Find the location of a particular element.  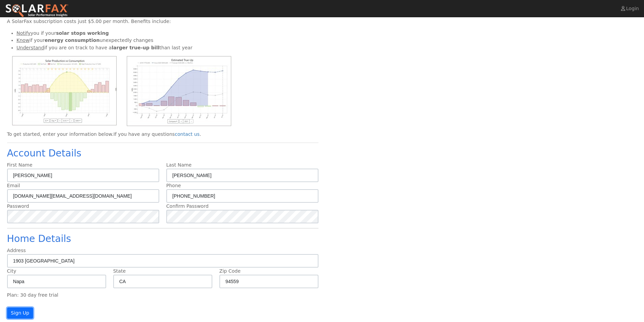

u: Notify is located at coordinates (23, 33).